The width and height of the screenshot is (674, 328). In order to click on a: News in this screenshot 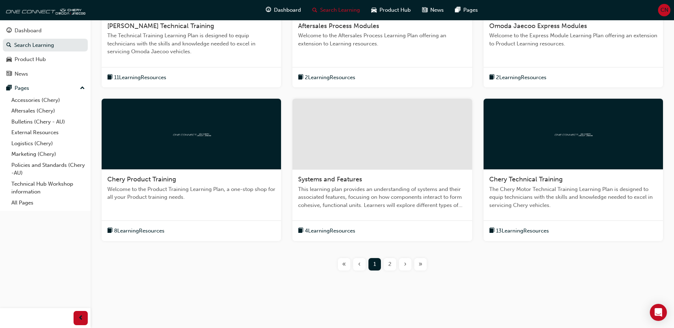, I will do `click(45, 74)`.